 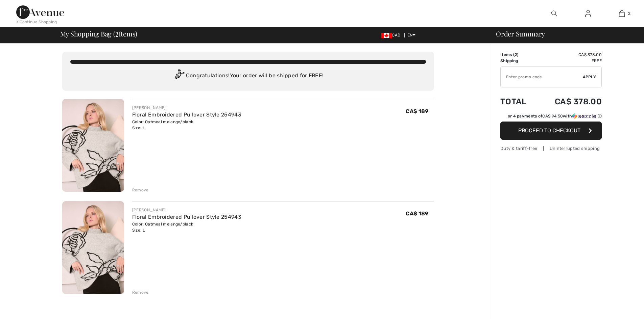 I want to click on img: 1ère Avenue, so click(x=40, y=12).